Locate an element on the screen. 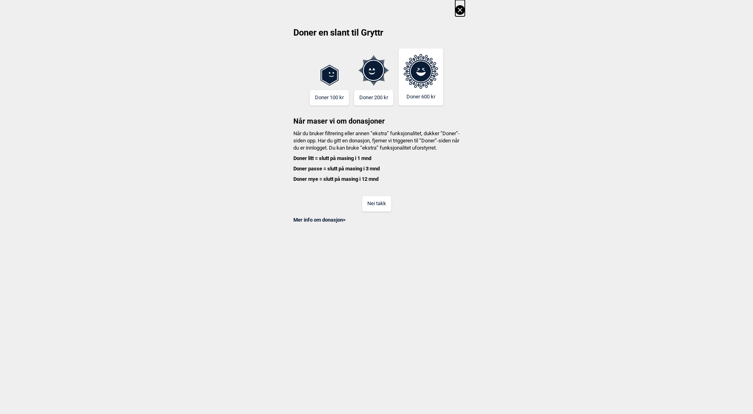 The height and width of the screenshot is (414, 753). h3: Når maser vi om donasjoner is located at coordinates (377, 116).